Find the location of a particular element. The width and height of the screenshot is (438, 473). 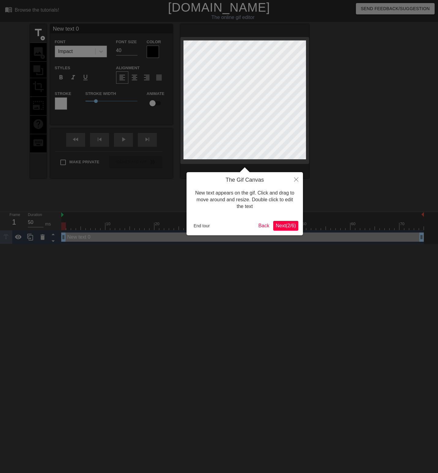

button: Back is located at coordinates (264, 226).